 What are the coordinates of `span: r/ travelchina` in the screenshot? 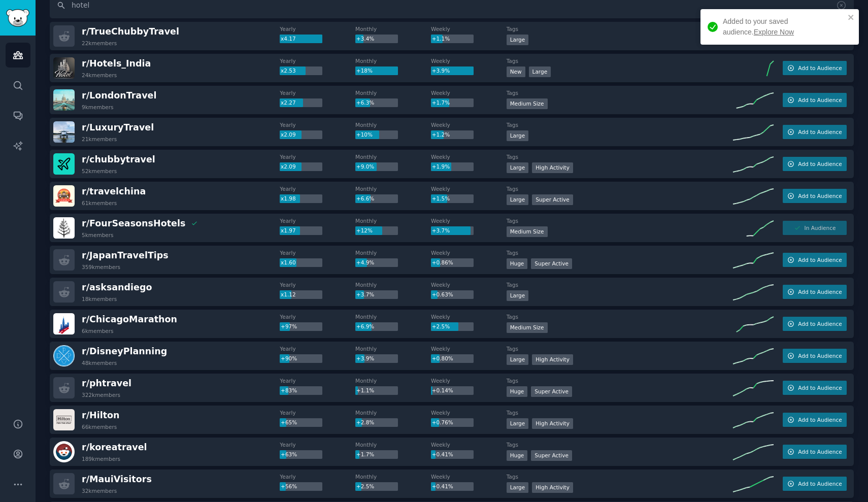 It's located at (114, 192).